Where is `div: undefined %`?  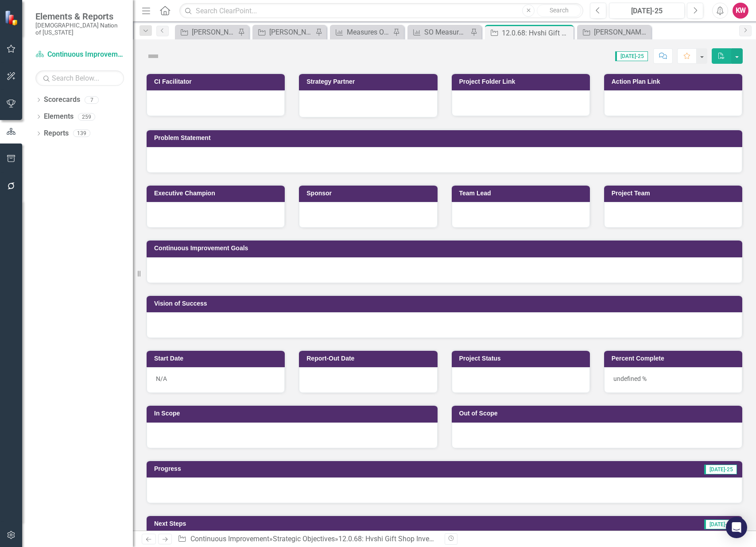 div: undefined % is located at coordinates (673, 380).